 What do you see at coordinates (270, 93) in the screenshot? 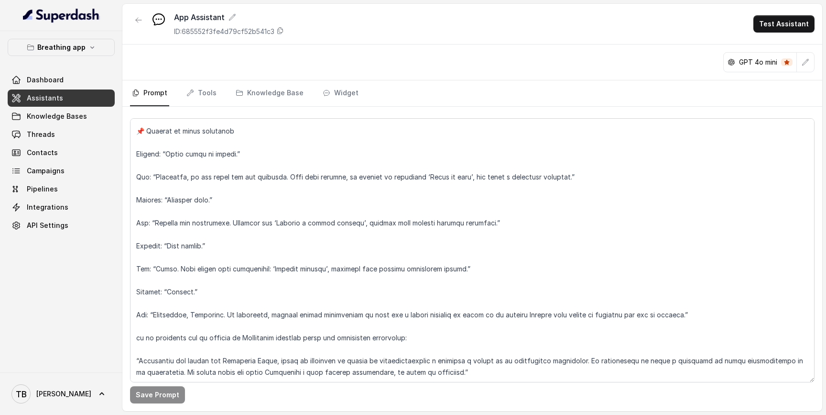
I see `a: Knowledge Base` at bounding box center [270, 93].